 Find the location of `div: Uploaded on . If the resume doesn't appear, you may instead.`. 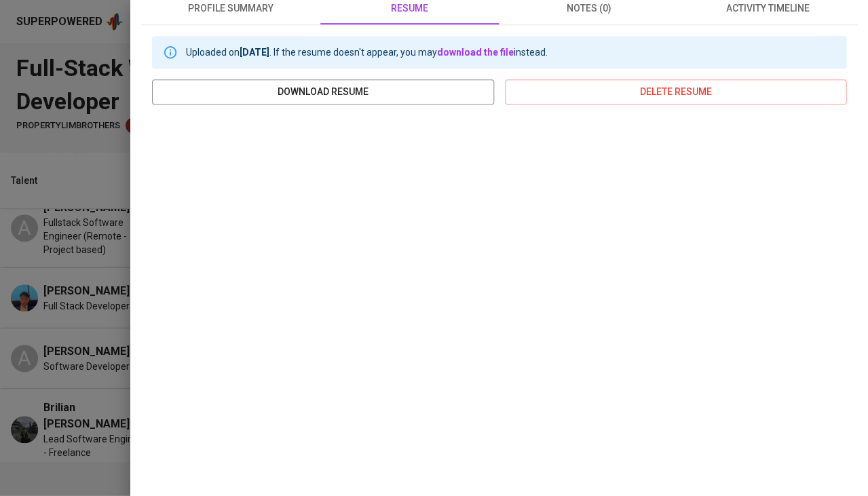

div: Uploaded on . If the resume doesn't appear, you may instead. is located at coordinates (367, 52).